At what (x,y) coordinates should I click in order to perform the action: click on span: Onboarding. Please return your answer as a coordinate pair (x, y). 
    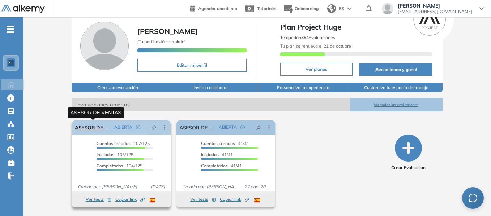
    Looking at the image, I should click on (306, 8).